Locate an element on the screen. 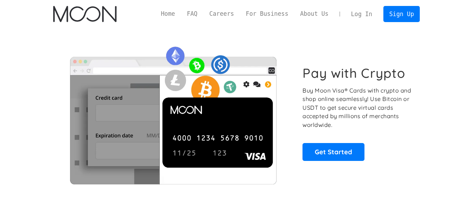 Image resolution: width=473 pixels, height=210 pixels. a: Careers is located at coordinates (221, 14).